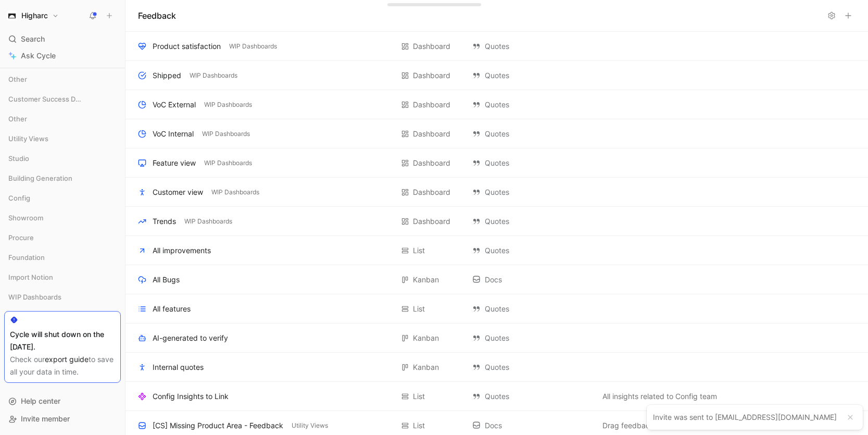  What do you see at coordinates (35, 15) in the screenshot?
I see `h1: Higharc` at bounding box center [35, 15].